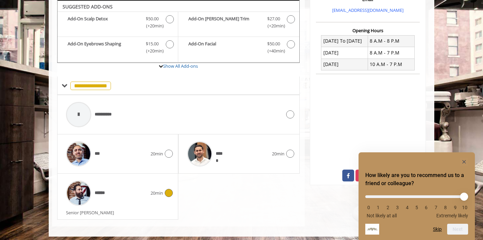 This screenshot has width=483, height=240. I want to click on li: 6, so click(426, 207).